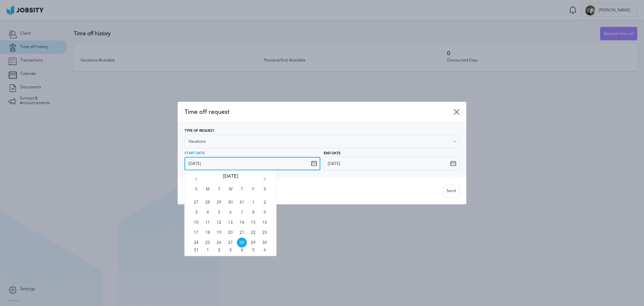 Image resolution: width=644 pixels, height=306 pixels. Describe the element at coordinates (208, 250) in the screenshot. I see `span: Mon Sep 01 2025` at that location.